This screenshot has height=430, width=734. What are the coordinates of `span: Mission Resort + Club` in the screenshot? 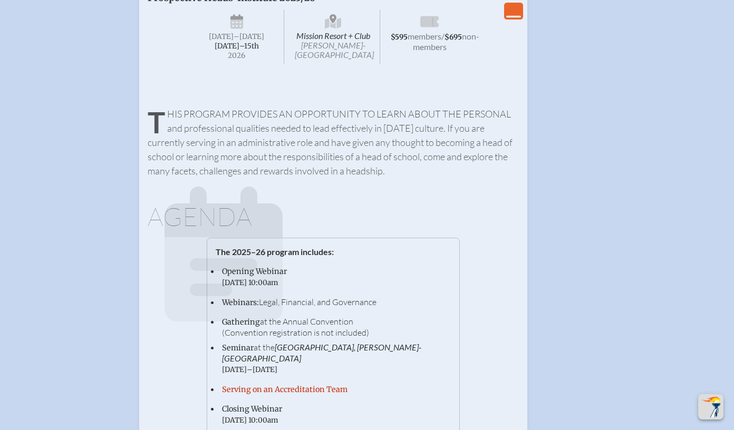 It's located at (333, 37).